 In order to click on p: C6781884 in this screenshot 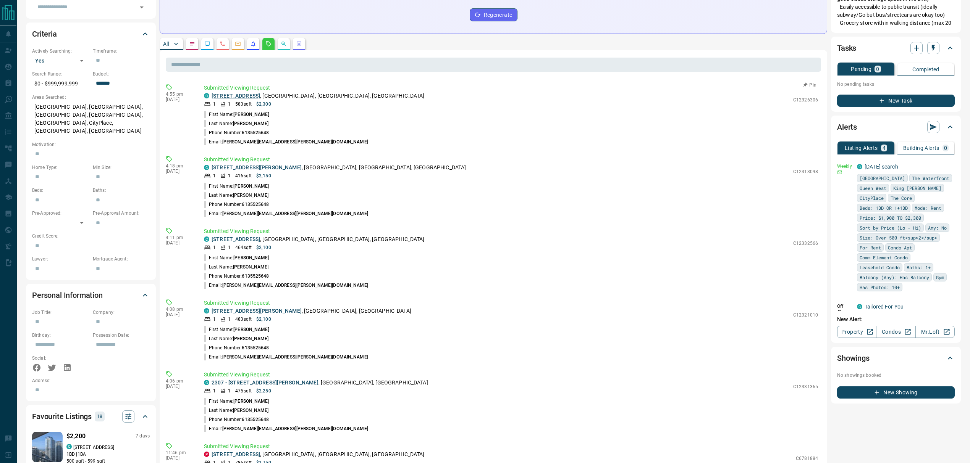, I will do `click(807, 459)`.